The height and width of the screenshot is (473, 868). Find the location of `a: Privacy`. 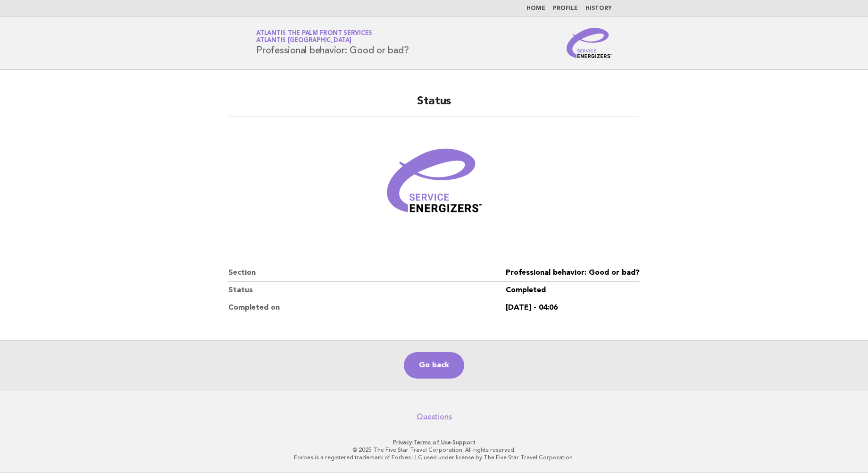

a: Privacy is located at coordinates (402, 443).